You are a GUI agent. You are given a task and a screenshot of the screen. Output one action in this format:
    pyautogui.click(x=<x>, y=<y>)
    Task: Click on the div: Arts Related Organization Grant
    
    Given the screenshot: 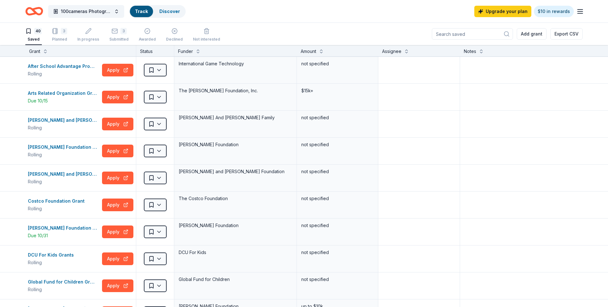 What is the action you would take?
    pyautogui.click(x=64, y=93)
    